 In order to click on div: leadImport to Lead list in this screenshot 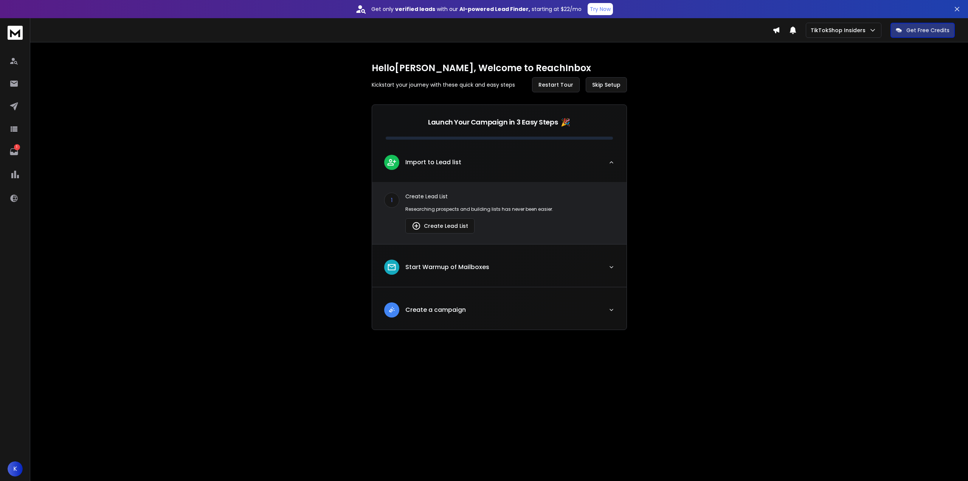, I will do `click(499, 213)`.